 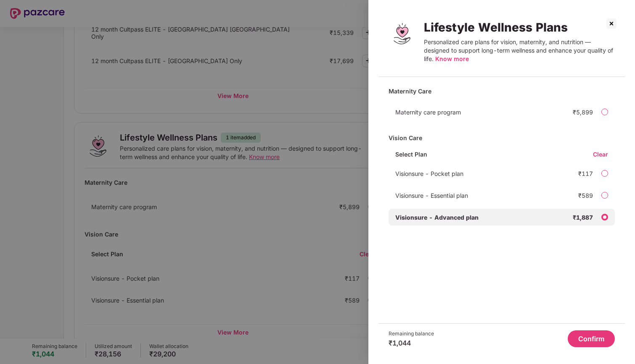 I want to click on img: svg+xml;base64,PHN2ZyBpZD0iQ3Jvc3MtMzJ4MzIiIHhtbG5zPSJodHRwOi8vd3d3LnczLm9yZy8yMDAwL3N2ZyIgd2lkdG..., so click(x=611, y=24).